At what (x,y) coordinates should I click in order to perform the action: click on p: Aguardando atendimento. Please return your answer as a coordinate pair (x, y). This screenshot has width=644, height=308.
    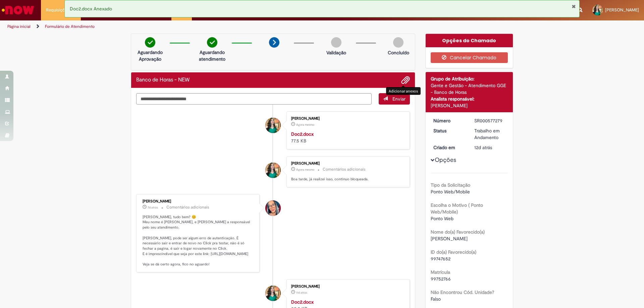
    Looking at the image, I should click on (212, 56).